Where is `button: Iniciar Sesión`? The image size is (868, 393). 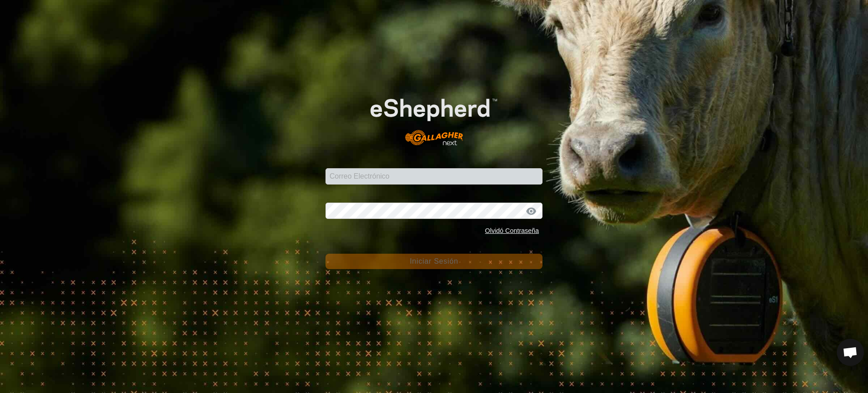 button: Iniciar Sesión is located at coordinates (434, 261).